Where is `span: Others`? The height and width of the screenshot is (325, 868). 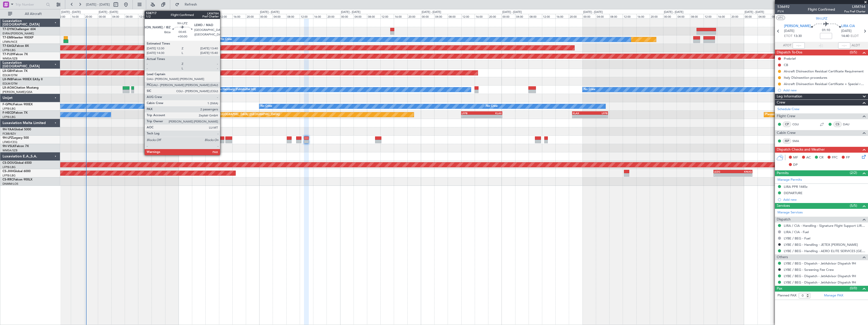
span: Others is located at coordinates (783, 257).